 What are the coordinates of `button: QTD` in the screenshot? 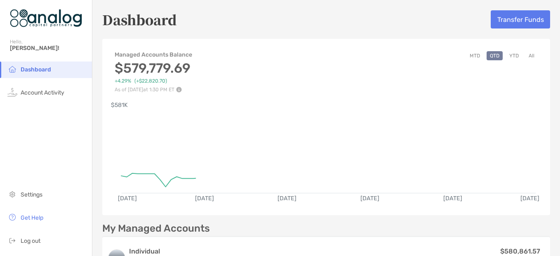 It's located at (494, 56).